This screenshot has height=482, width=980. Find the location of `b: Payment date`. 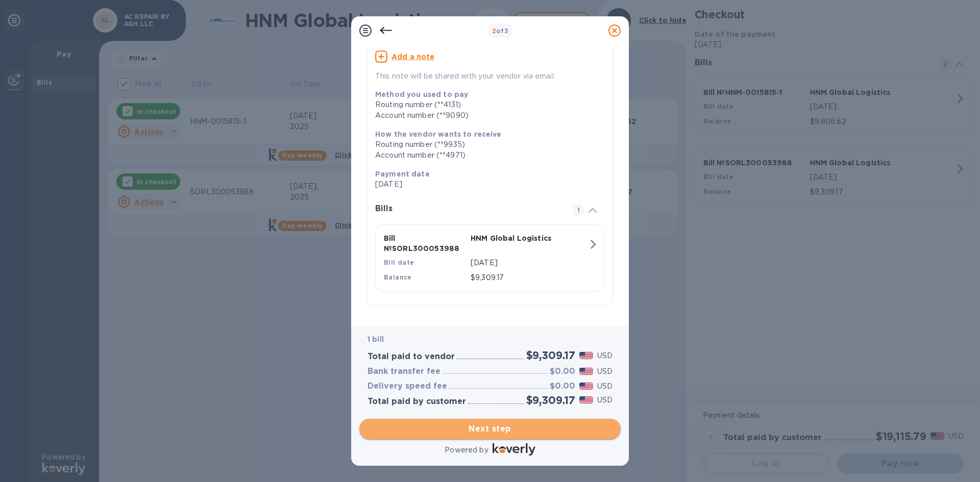

b: Payment date is located at coordinates (402, 173).